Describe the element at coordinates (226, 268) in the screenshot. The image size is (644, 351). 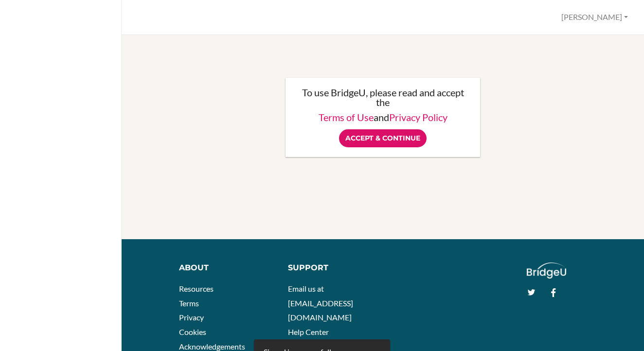
I see `div: About` at that location.